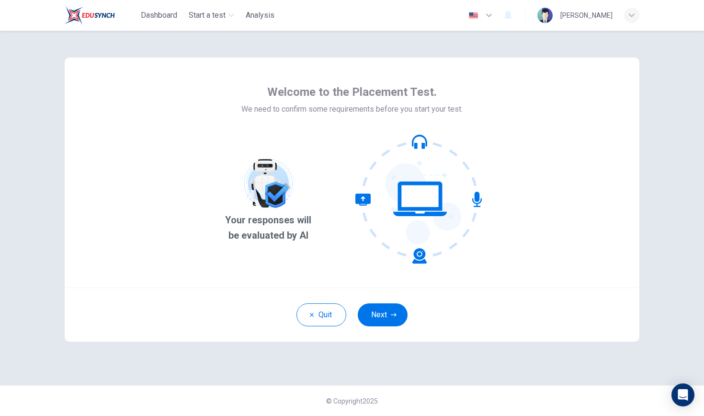  I want to click on span: Your responses will be evaluated by AI, so click(268, 227).